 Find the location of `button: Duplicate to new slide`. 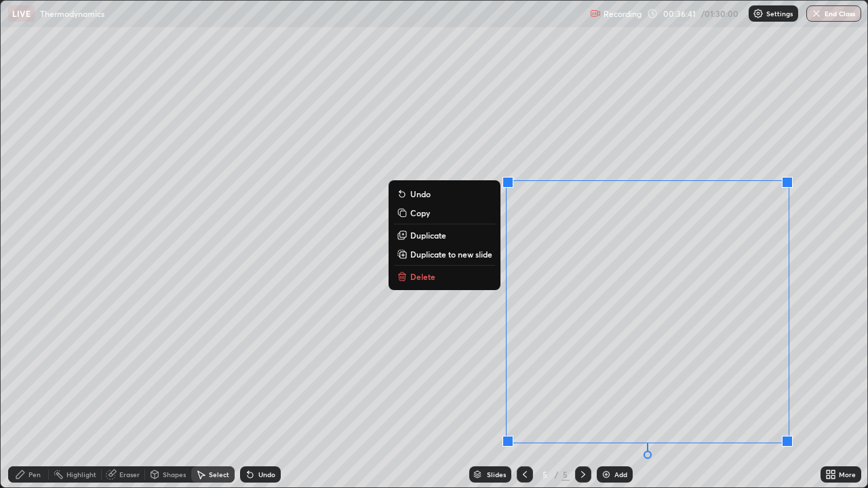

button: Duplicate to new slide is located at coordinates (444, 254).